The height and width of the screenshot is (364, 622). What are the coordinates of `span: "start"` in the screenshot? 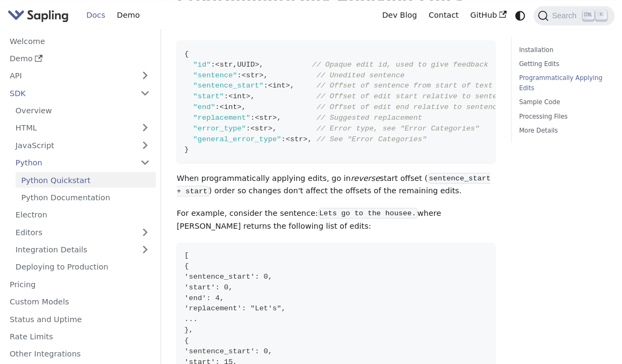 It's located at (209, 96).